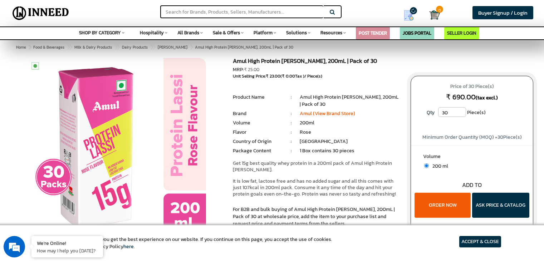 Image resolution: width=544 pixels, height=261 pixels. Describe the element at coordinates (226, 33) in the screenshot. I see `span: Sale & Offers` at that location.